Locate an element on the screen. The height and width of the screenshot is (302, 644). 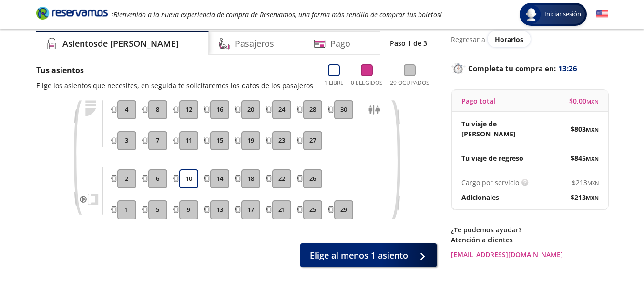
p: Tu viaje de regreso is located at coordinates (492, 158).